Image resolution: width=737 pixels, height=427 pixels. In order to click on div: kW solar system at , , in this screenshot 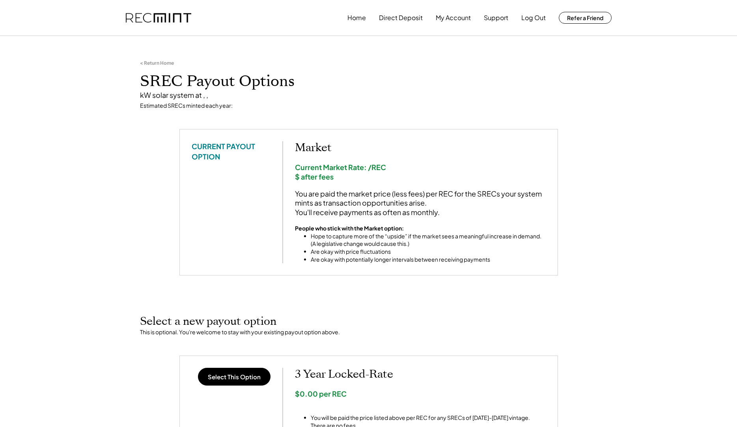, I will do `click(369, 95)`.